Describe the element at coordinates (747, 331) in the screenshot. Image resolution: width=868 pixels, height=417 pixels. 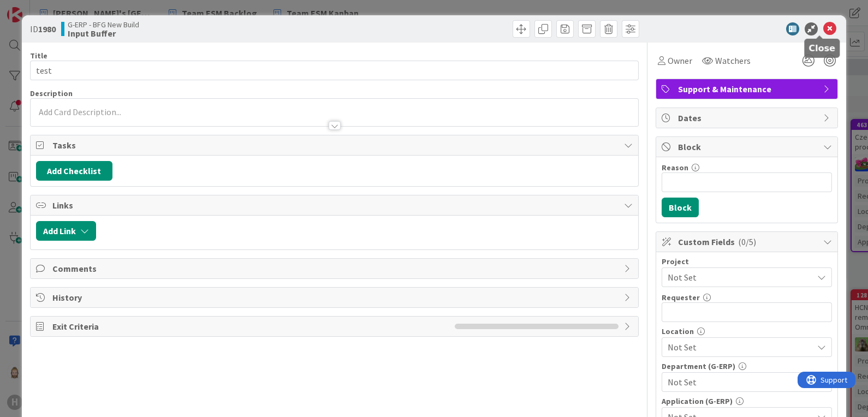
I see `div: Location` at that location.